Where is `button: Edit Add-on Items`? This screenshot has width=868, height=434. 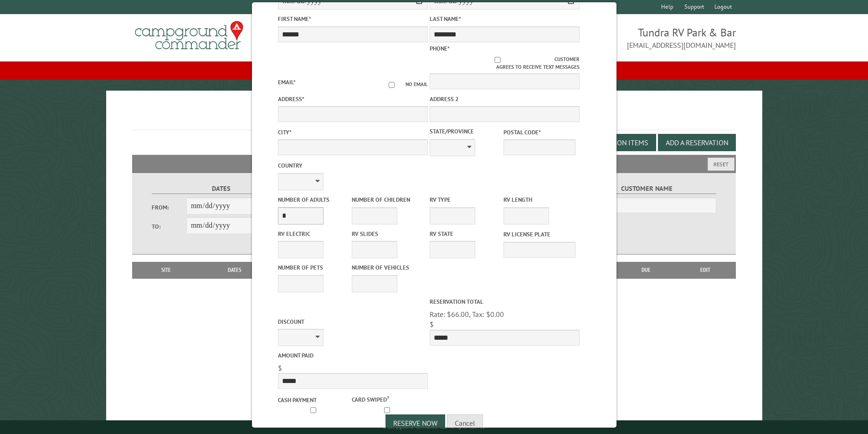
button: Edit Add-on Items is located at coordinates (617, 143).